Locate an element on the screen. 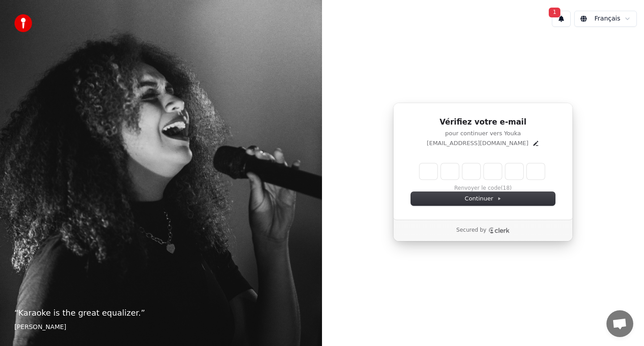 This screenshot has height=346, width=644. input: Enter verification code. Digit 1 is located at coordinates (428, 171).